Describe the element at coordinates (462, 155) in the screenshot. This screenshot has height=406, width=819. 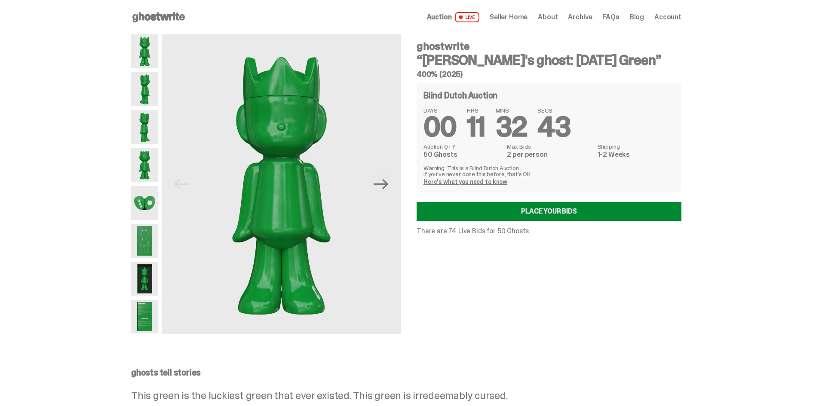
I see `dd: 50 Ghosts` at that location.